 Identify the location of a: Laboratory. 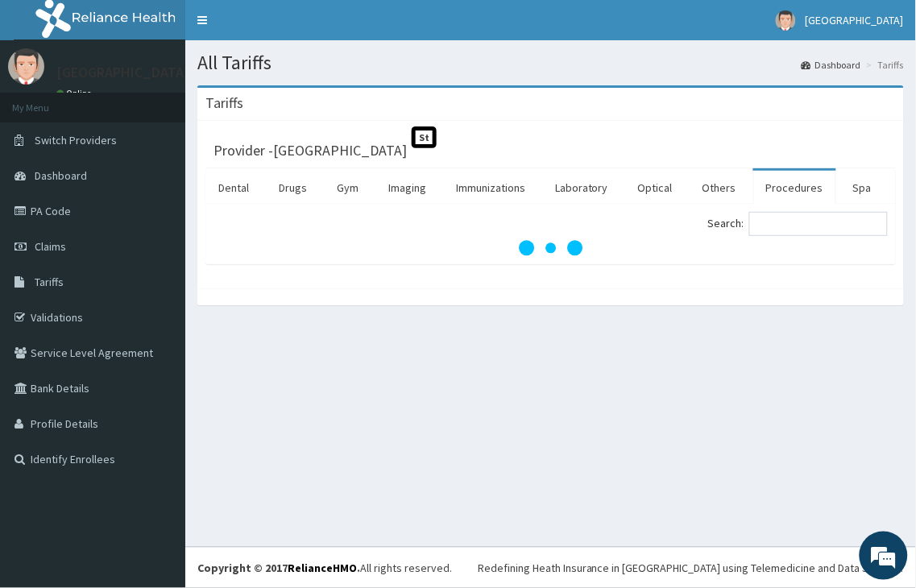
(582, 188).